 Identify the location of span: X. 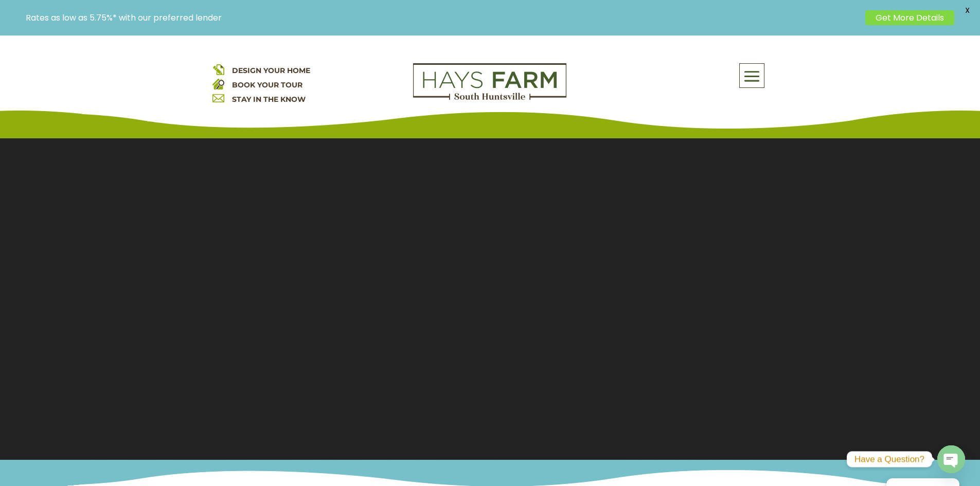
(967, 10).